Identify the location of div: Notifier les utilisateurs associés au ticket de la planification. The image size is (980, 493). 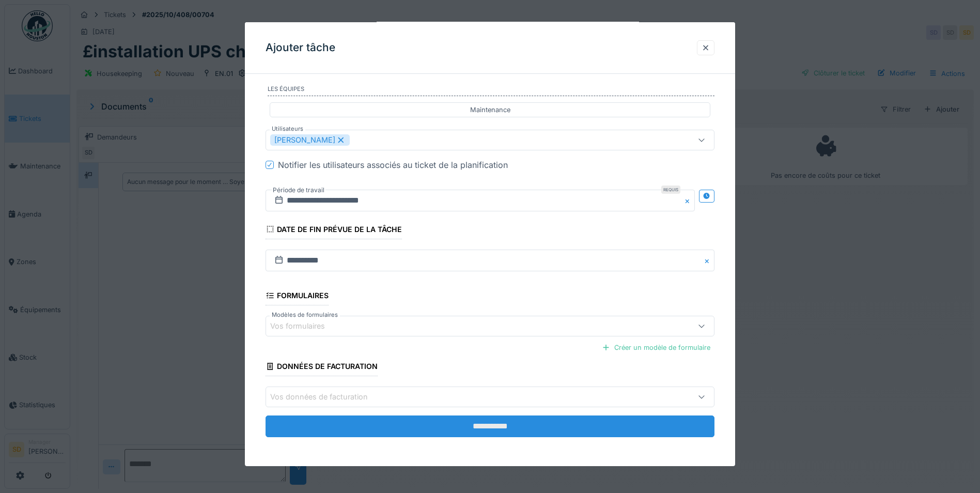
(393, 165).